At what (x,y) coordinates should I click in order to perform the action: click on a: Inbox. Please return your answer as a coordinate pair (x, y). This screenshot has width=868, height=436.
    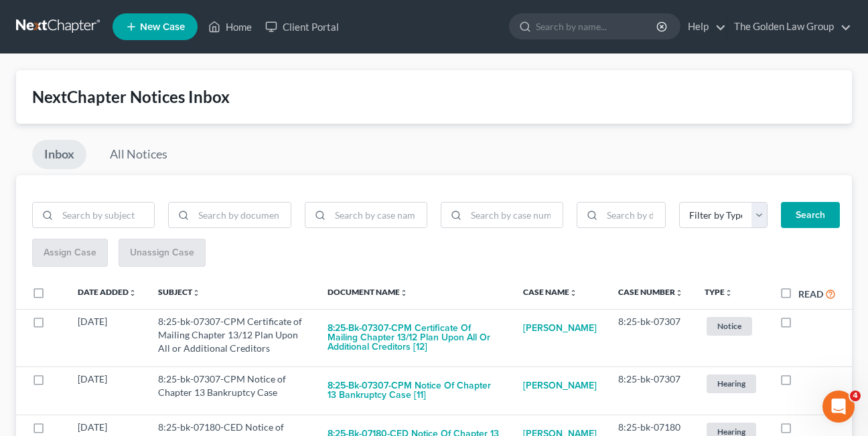
    Looking at the image, I should click on (59, 154).